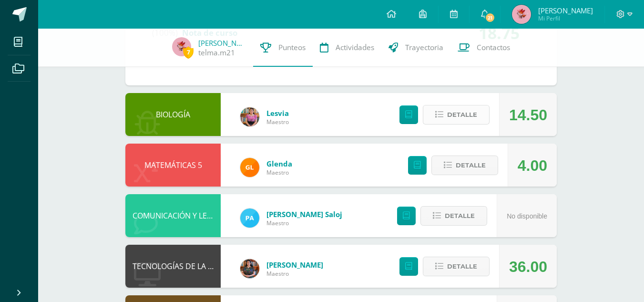 The width and height of the screenshot is (644, 302). What do you see at coordinates (250, 269) in the screenshot?
I see `img: 60a759e8b02ec95d430434cf0c0a55c7.png` at bounding box center [250, 269].